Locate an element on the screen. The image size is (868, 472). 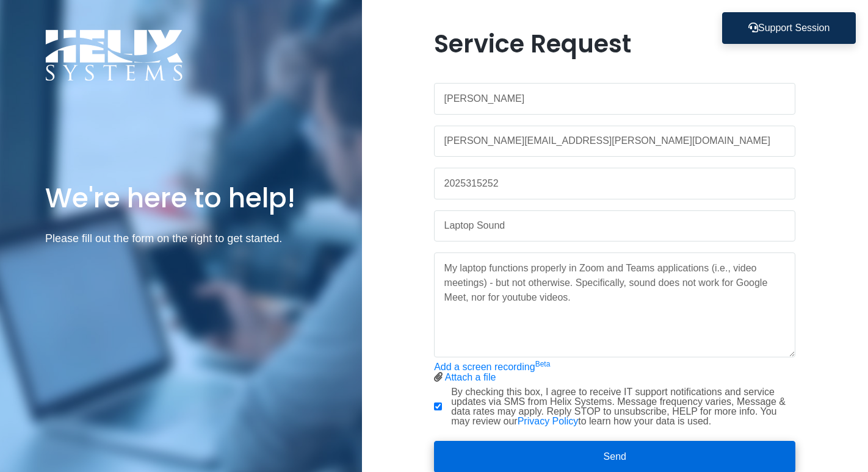
a: Add a screen recordingBeta is located at coordinates (492, 367).